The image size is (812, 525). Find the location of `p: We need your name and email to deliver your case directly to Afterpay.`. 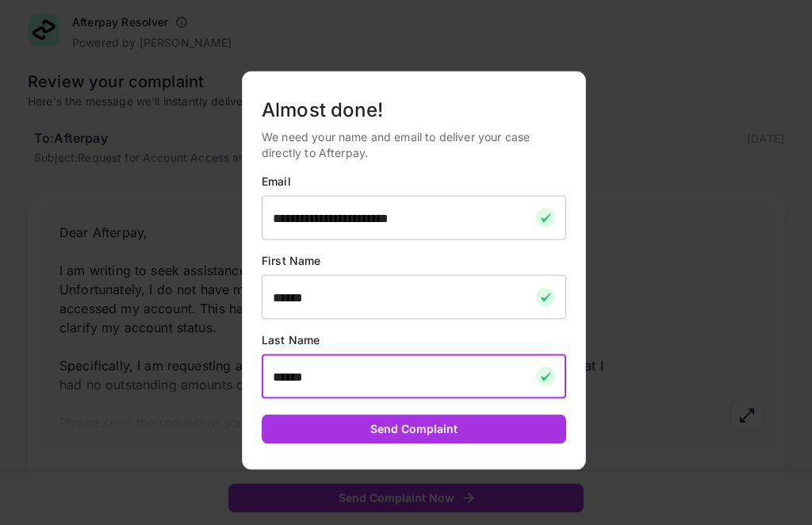

p: We need your name and email to deliver your case directly to Afterpay. is located at coordinates (414, 145).